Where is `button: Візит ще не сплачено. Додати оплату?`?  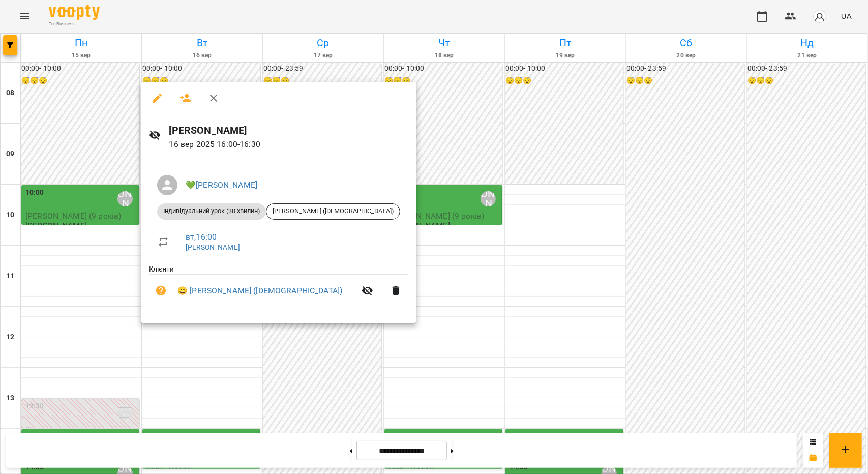 button: Візит ще не сплачено. Додати оплату? is located at coordinates (161, 291).